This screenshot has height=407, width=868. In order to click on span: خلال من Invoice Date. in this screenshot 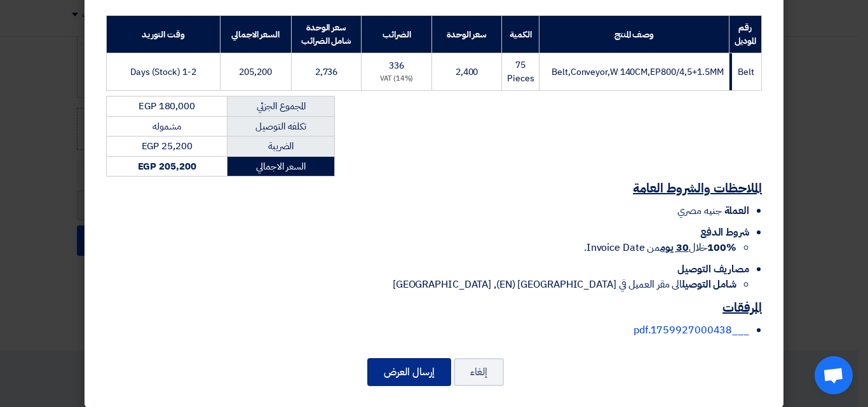, I will do `click(660, 248)`.